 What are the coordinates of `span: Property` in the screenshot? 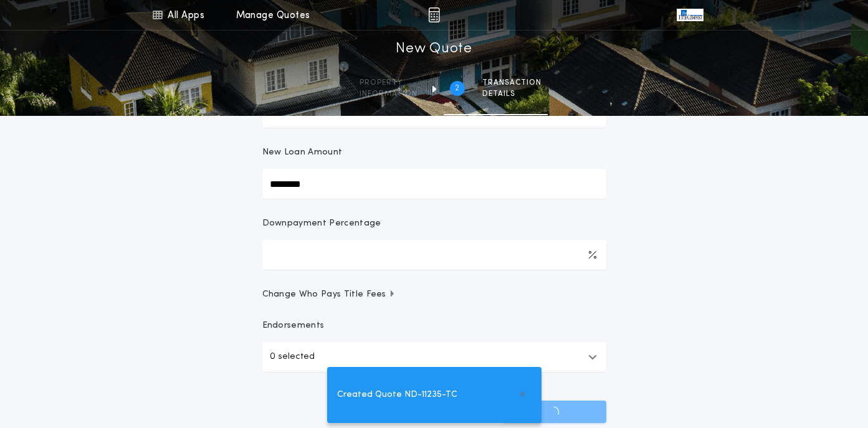 It's located at (388, 83).